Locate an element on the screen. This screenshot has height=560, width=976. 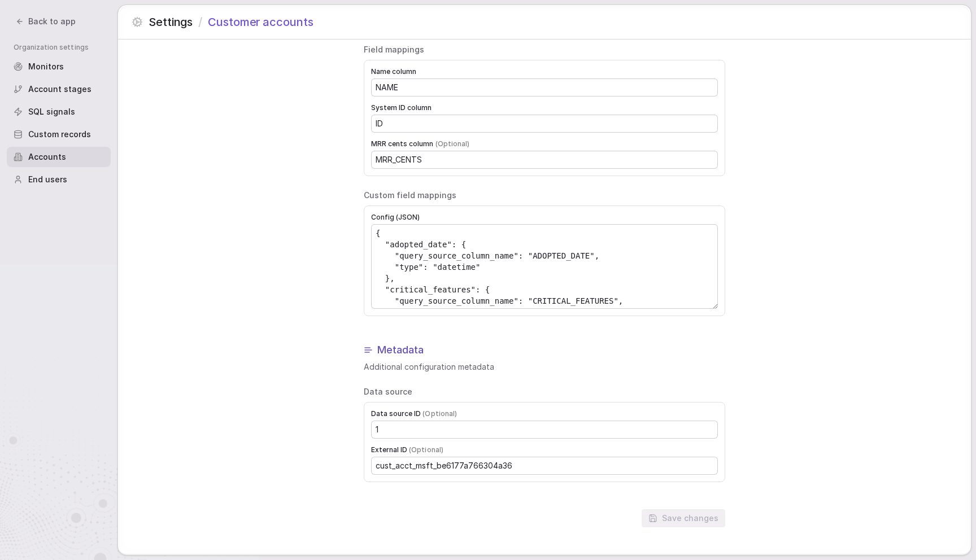
a: Custom records is located at coordinates (59, 134).